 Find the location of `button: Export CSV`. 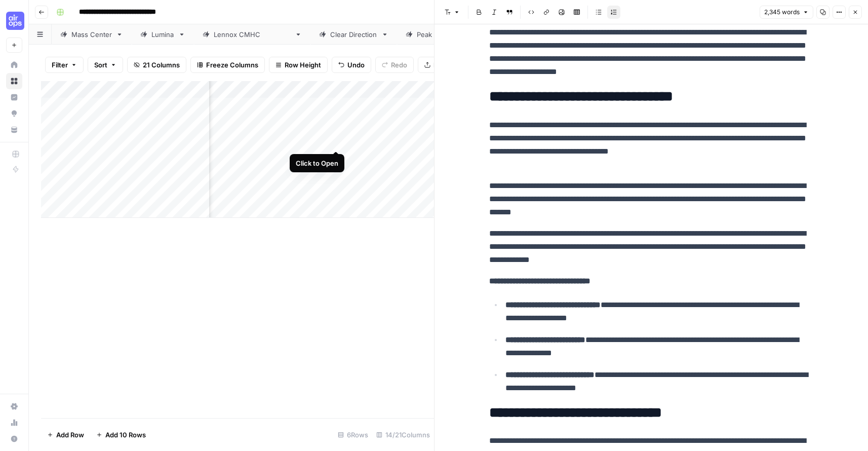

button: Export CSV is located at coordinates (447, 65).